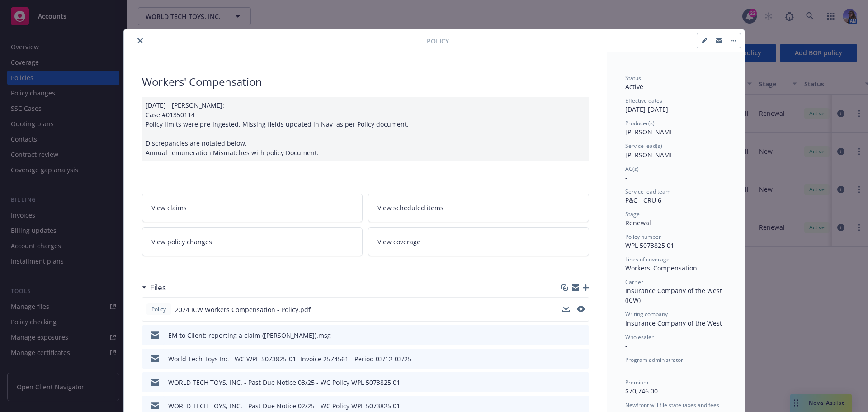  Describe the element at coordinates (633, 77) in the screenshot. I see `span: Status` at that location.